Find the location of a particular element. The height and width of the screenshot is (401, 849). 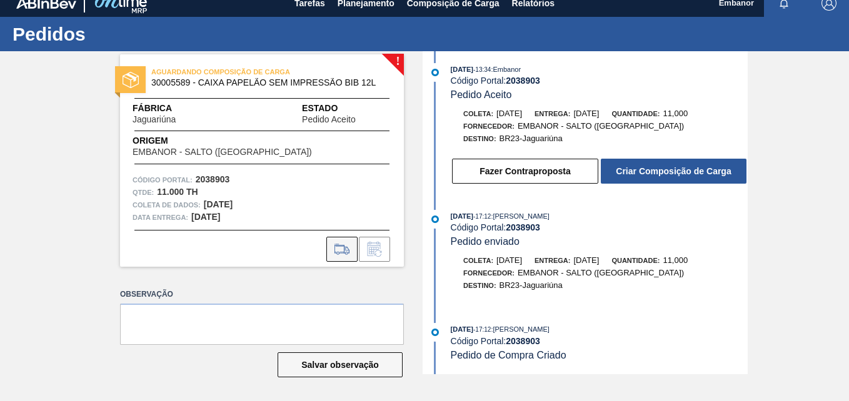

span: Pedido enviado is located at coordinates (485, 241).